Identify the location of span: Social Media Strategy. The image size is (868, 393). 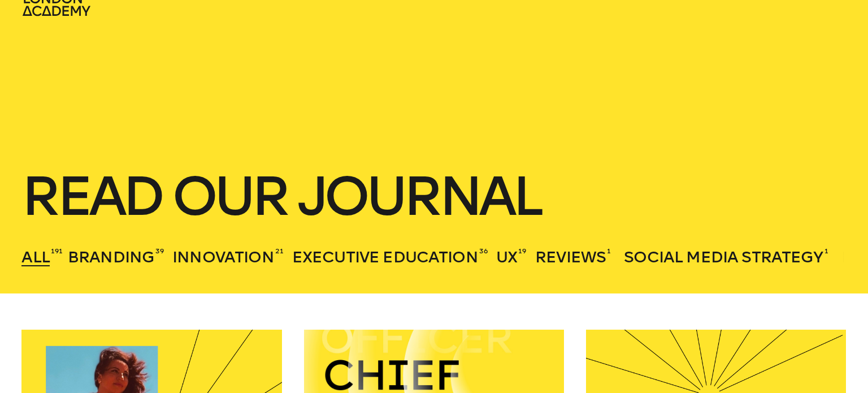
(723, 257).